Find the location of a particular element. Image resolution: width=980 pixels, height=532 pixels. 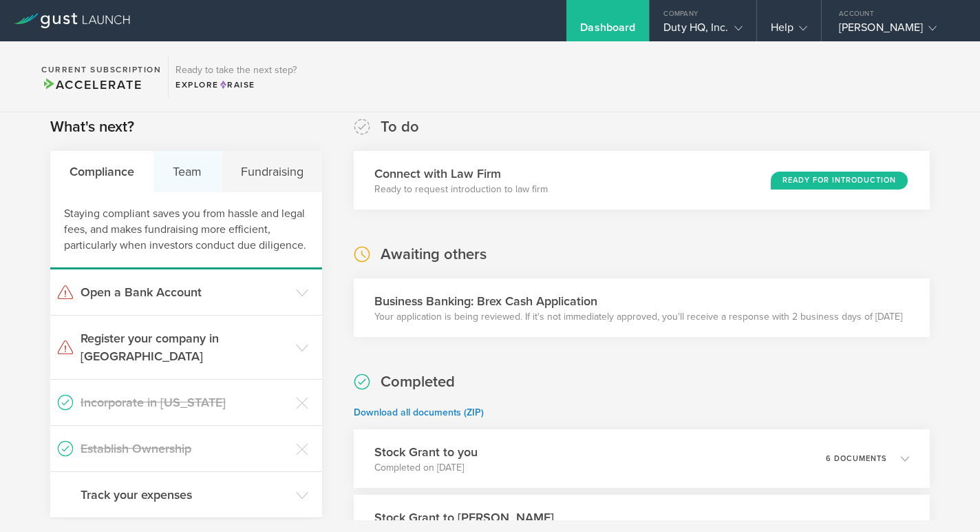

h2: What's next? is located at coordinates (93, 127).